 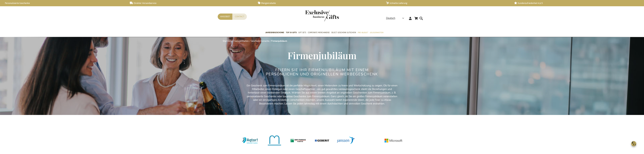 I want to click on span: Firmenjubiläum, so click(x=322, y=55).